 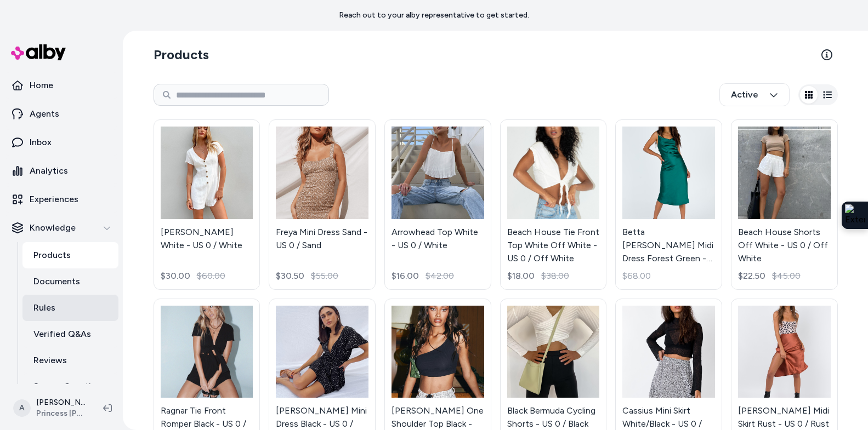 What do you see at coordinates (855, 215) in the screenshot?
I see `img: Extension Icon` at bounding box center [855, 215].